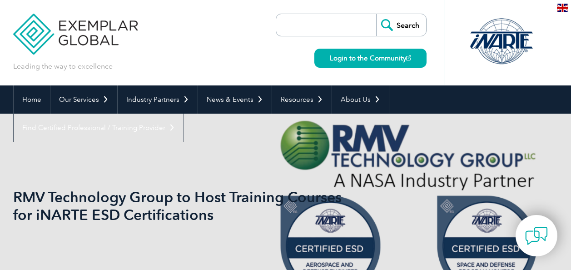 The width and height of the screenshot is (571, 270). I want to click on p: Leading the way to excellence, so click(63, 66).